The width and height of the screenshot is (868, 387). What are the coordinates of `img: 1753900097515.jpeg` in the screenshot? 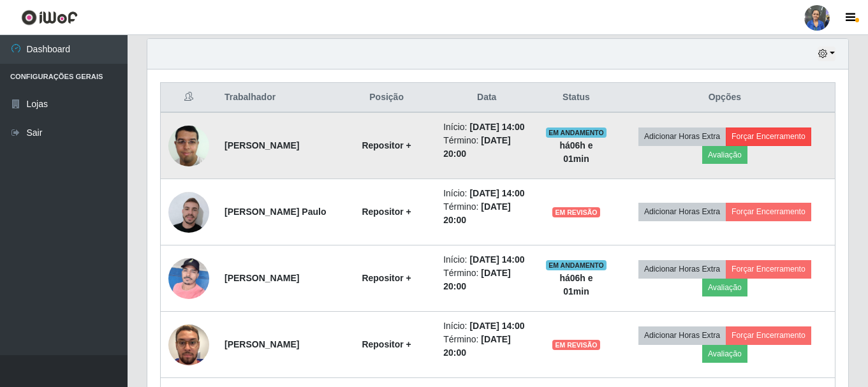 It's located at (189, 345).